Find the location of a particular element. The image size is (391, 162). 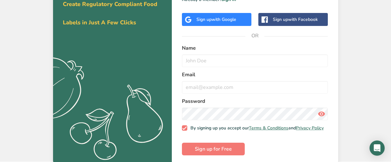

label: Name is located at coordinates (255, 48).